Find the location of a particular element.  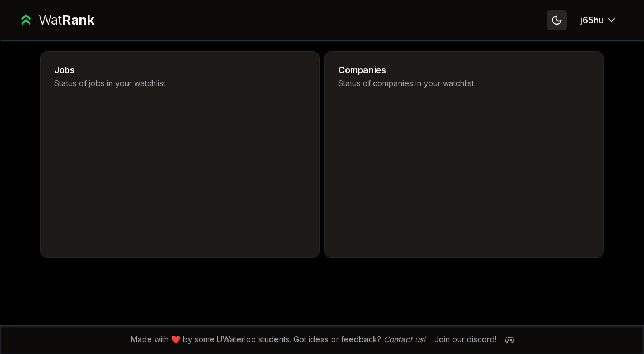

p: Status of companies in your watchlist is located at coordinates (464, 83).